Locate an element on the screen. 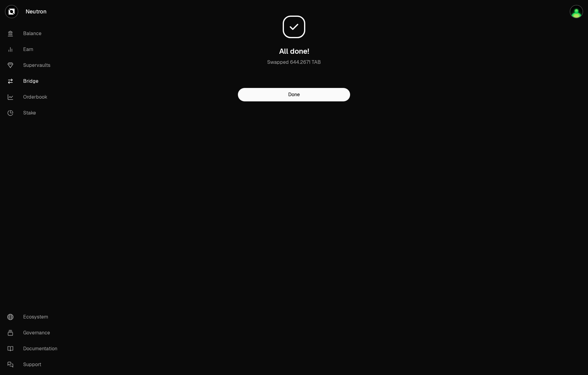  h3: All done! is located at coordinates (294, 51).